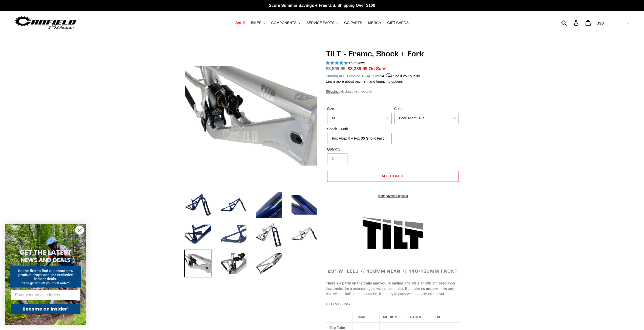 The height and width of the screenshot is (330, 644). What do you see at coordinates (240, 23) in the screenshot?
I see `span: SALE` at bounding box center [240, 23].